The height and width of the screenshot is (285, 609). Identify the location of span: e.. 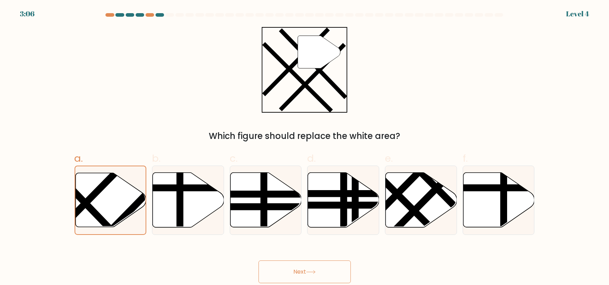
(389, 158).